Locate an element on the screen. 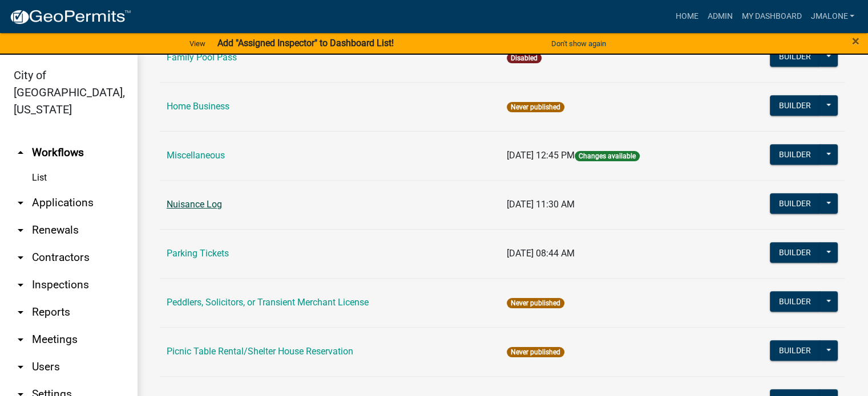 The image size is (868, 396). a: Nuisance Log is located at coordinates (194, 204).